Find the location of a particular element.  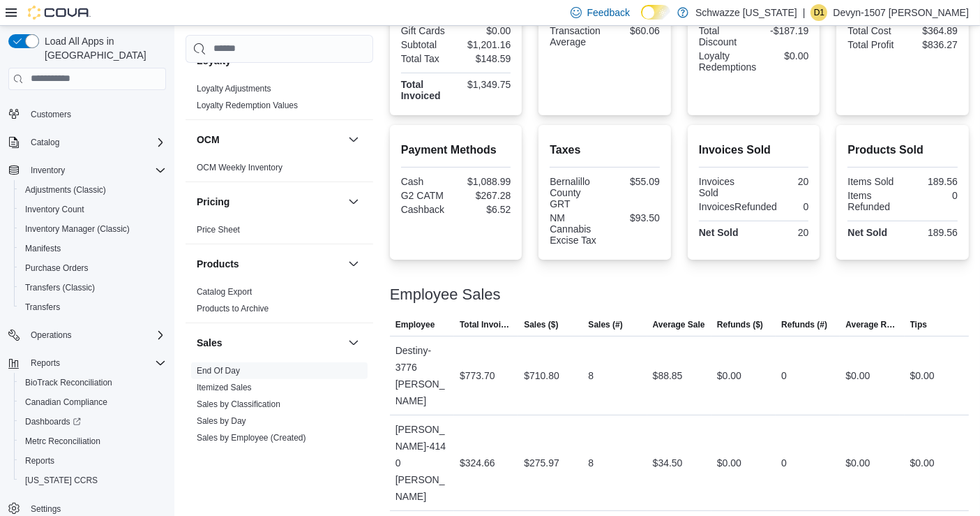

div: $773.70 is located at coordinates (477, 376).